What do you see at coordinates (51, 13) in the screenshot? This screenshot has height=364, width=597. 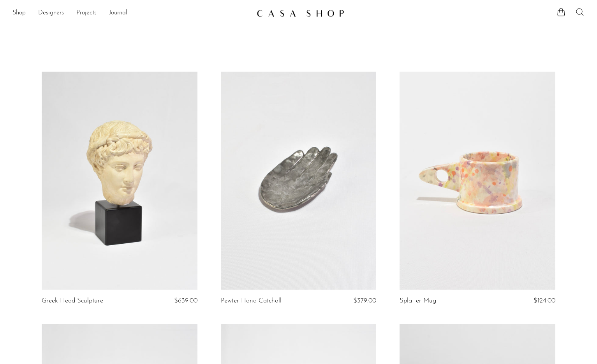 I see `a: Designers` at bounding box center [51, 13].